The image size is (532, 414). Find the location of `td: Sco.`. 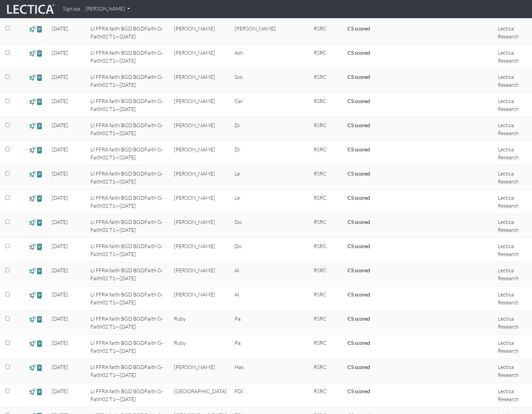

td: Sco. is located at coordinates (255, 81).